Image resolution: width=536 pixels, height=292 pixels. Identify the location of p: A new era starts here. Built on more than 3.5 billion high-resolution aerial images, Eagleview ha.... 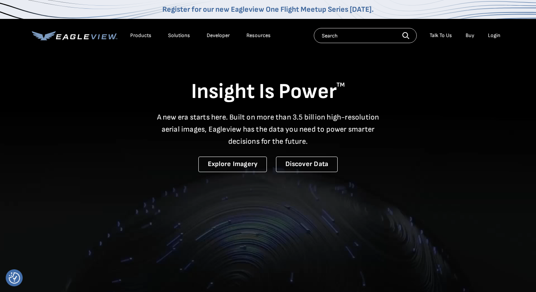
(268, 129).